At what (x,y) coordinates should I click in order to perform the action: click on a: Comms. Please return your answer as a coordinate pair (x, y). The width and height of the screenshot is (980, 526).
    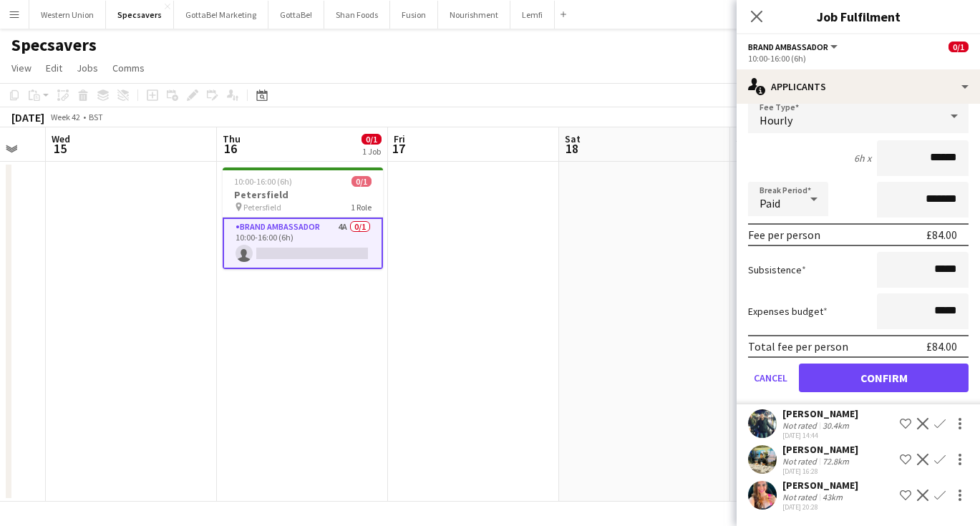
    Looking at the image, I should click on (129, 68).